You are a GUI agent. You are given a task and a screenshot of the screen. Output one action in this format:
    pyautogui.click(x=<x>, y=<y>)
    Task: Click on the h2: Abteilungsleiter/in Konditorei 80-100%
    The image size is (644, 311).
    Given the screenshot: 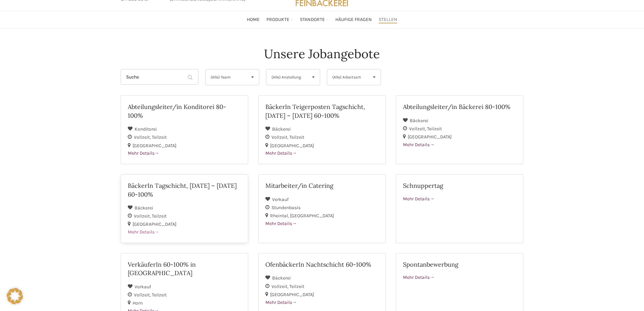 What is the action you would take?
    pyautogui.click(x=184, y=111)
    